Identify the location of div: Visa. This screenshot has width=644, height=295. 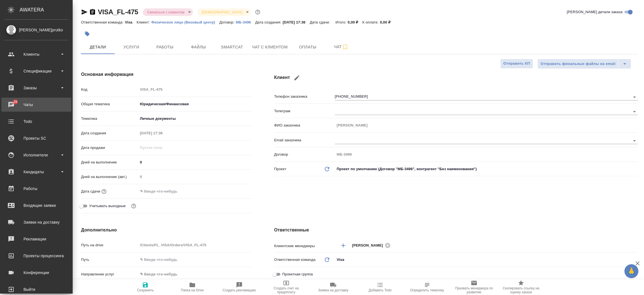
(486, 259).